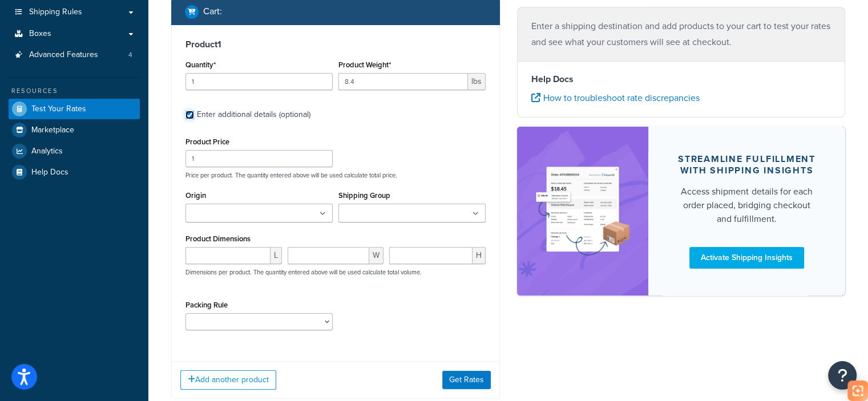 The height and width of the screenshot is (401, 868). I want to click on span: Help Docs, so click(50, 172).